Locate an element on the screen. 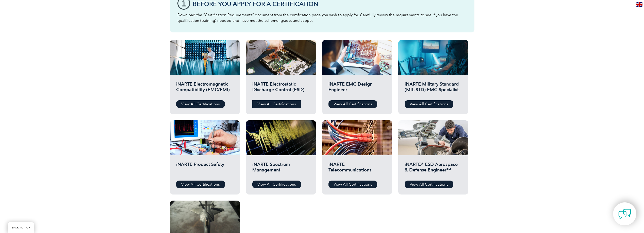 This screenshot has width=644, height=233. h2: iNARTE Electromagnetic Compatibility (EMC/EMI) is located at coordinates (205, 89).